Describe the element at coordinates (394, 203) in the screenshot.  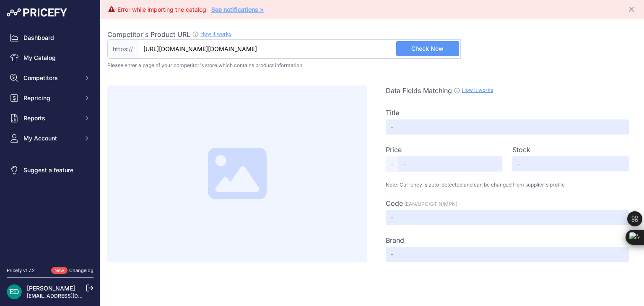
I see `span: Code` at that location.